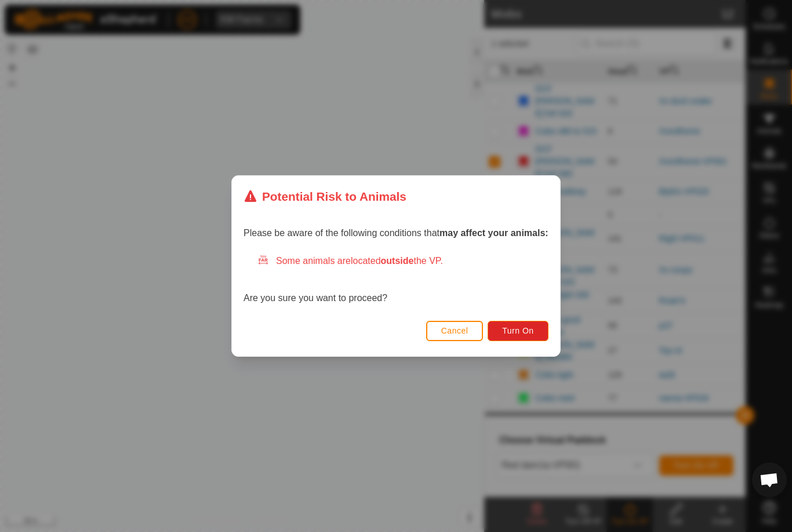  What do you see at coordinates (519, 330) in the screenshot?
I see `button: Turn On` at bounding box center [519, 330].